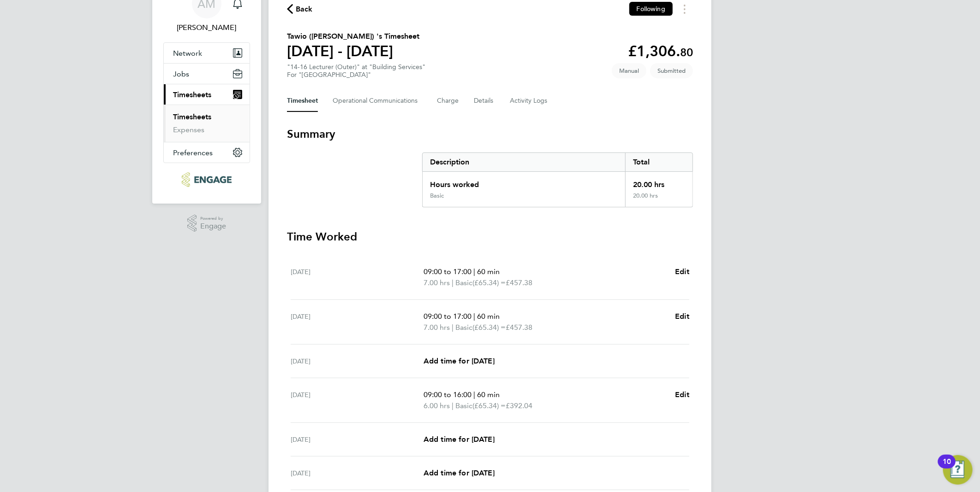 The height and width of the screenshot is (492, 980). Describe the element at coordinates (659, 162) in the screenshot. I see `div: Total` at that location.